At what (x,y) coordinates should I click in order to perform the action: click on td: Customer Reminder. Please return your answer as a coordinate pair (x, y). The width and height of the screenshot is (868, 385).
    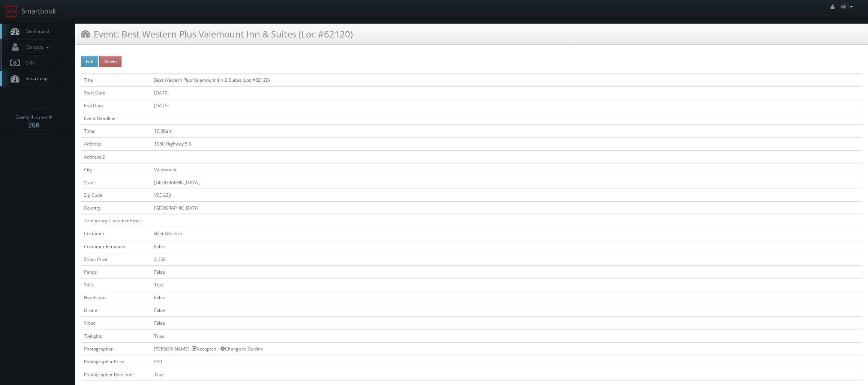
    Looking at the image, I should click on (116, 246).